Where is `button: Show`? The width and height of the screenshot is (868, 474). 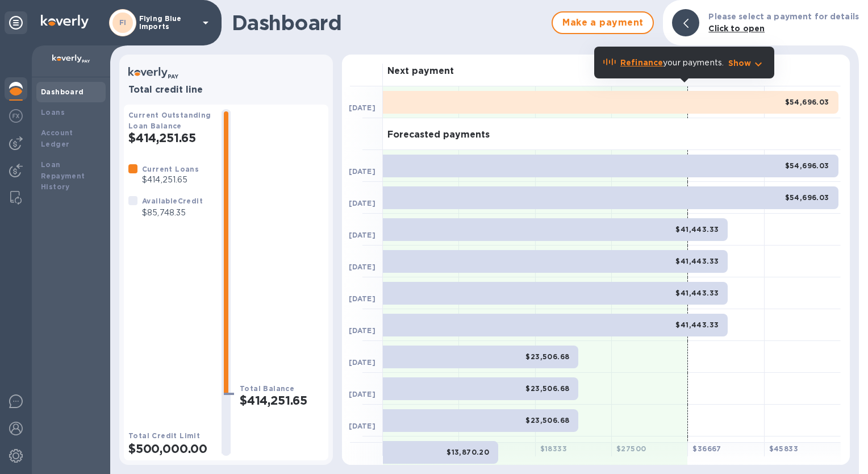 button: Show is located at coordinates (747, 63).